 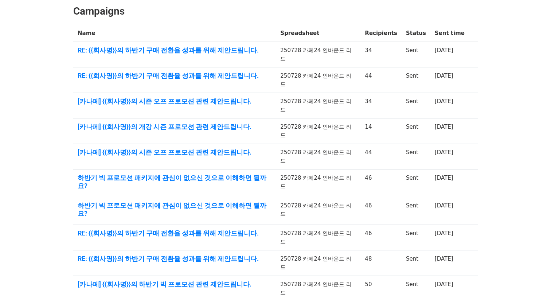 What do you see at coordinates (381, 263) in the screenshot?
I see `td: 48` at bounding box center [381, 263].